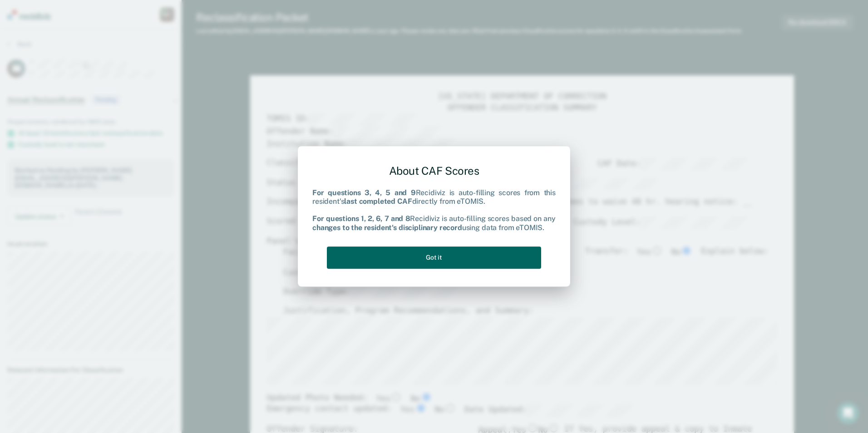  What do you see at coordinates (387, 227) in the screenshot?
I see `b: changes to the resident's disciplinary record` at bounding box center [387, 227].